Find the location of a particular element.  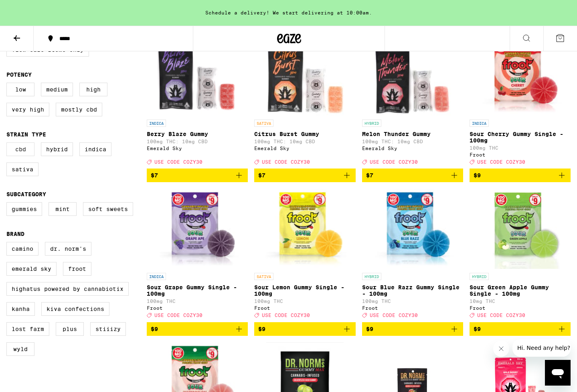

label: Camino is located at coordinates (22, 249).